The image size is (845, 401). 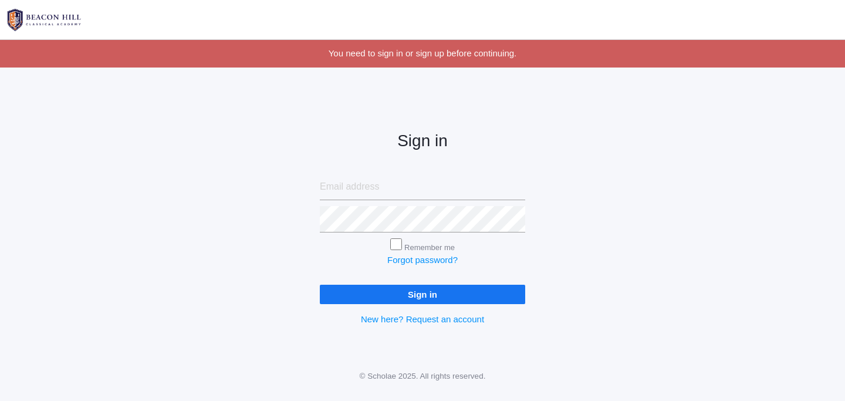 I want to click on label: Remember me, so click(x=430, y=247).